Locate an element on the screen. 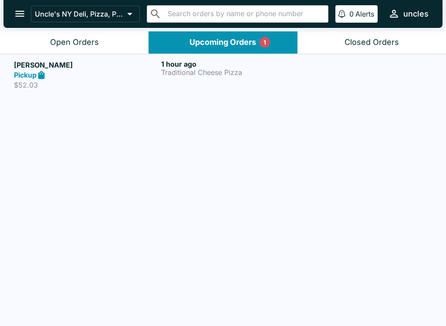  p: Alerts is located at coordinates (365, 14).